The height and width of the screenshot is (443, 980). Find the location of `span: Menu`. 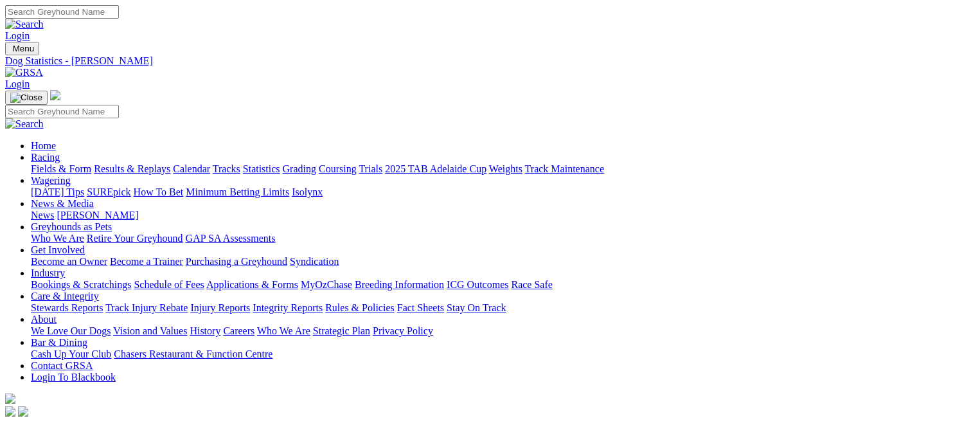

span: Menu is located at coordinates (23, 48).